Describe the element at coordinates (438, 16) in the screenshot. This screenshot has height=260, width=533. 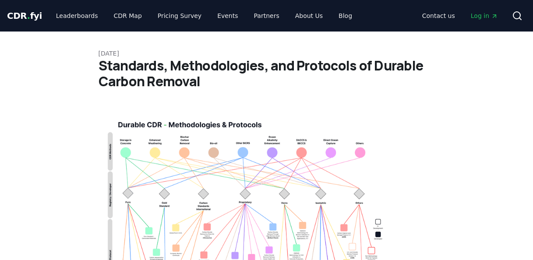
I see `a: Contact us` at that location.